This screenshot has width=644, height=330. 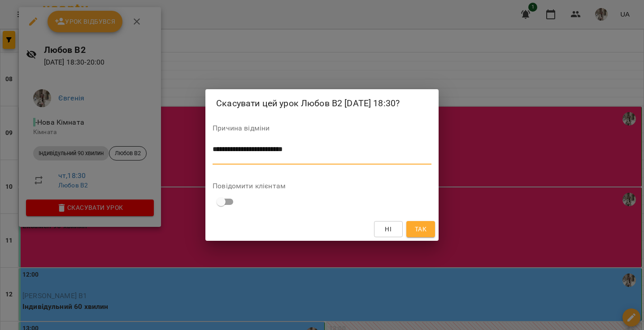 I want to click on label: Повідомити клієнтам, so click(x=322, y=186).